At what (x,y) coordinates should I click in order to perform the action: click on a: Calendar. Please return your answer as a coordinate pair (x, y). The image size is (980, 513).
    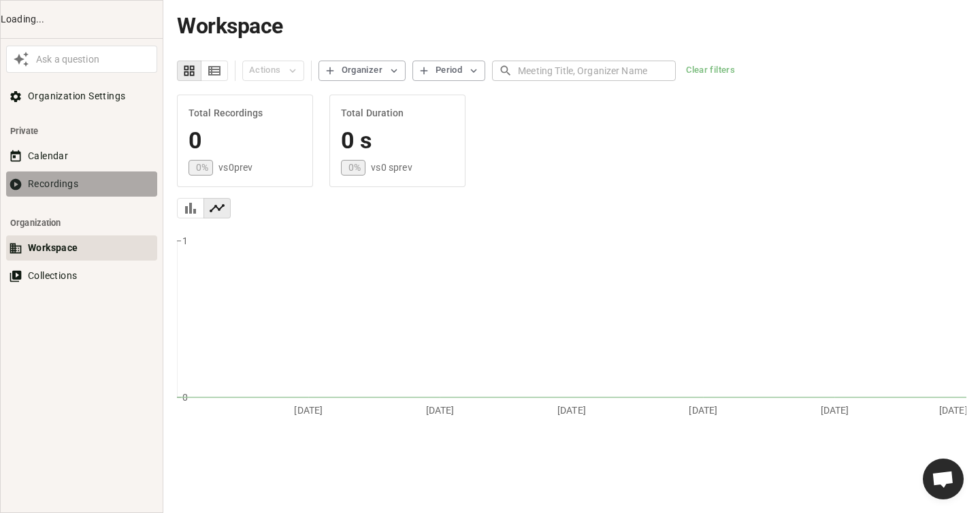
    Looking at the image, I should click on (82, 156).